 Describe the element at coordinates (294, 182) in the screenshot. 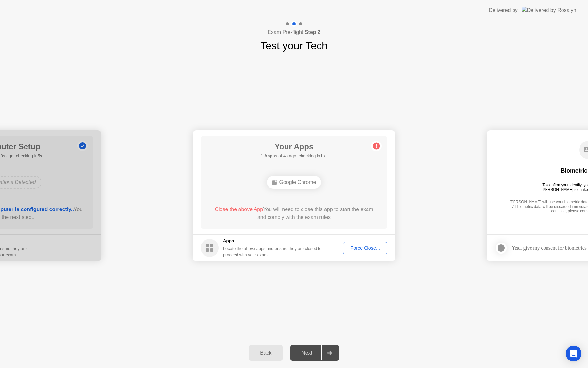

I see `div: Google Chrome` at that location.